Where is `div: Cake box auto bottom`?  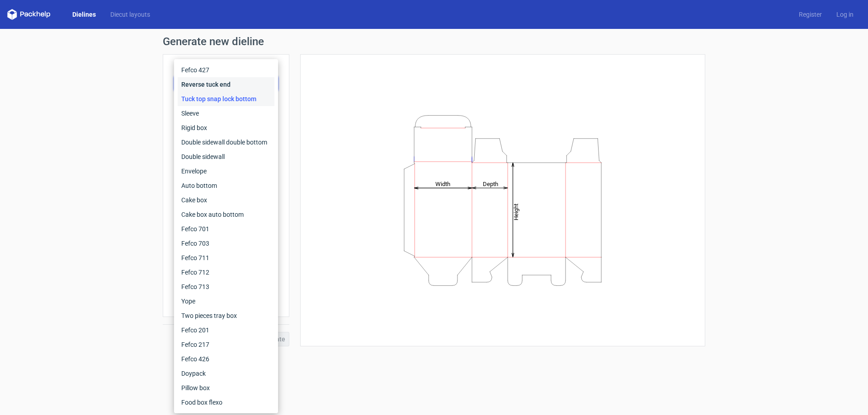
div: Cake box auto bottom is located at coordinates (226, 214).